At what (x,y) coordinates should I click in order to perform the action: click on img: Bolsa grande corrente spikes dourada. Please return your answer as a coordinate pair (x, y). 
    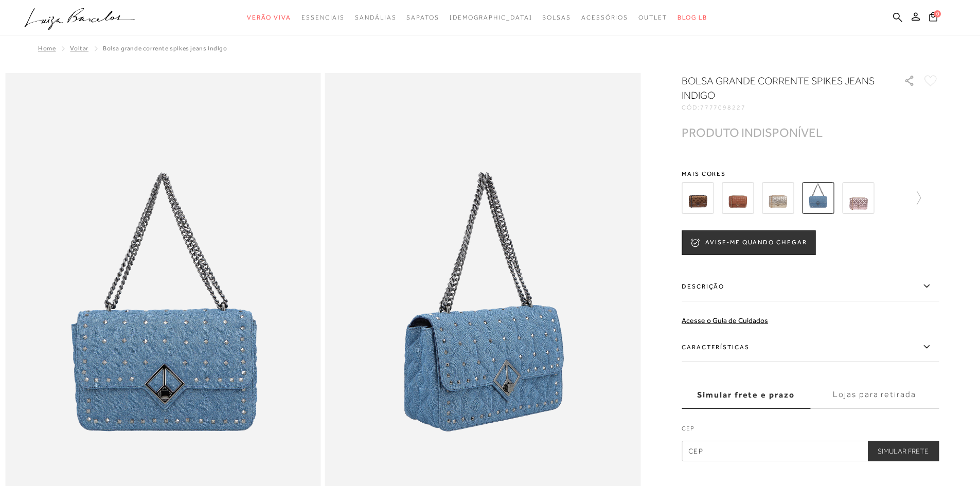
    Looking at the image, I should click on (778, 198).